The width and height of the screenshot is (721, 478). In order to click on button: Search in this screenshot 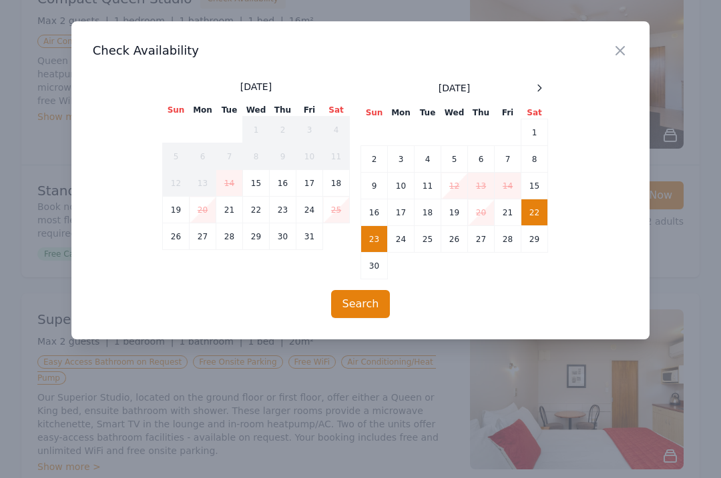, I will do `click(360, 304)`.